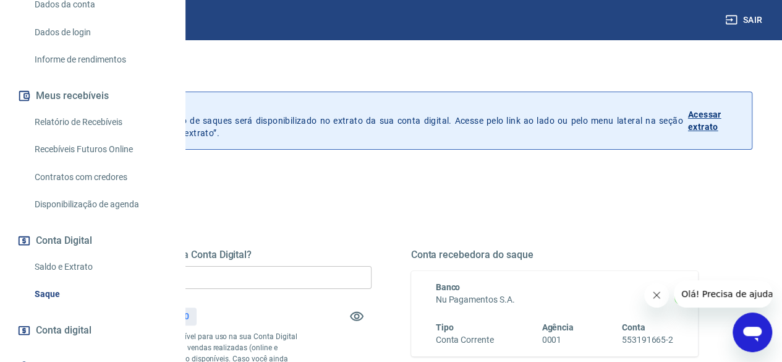  What do you see at coordinates (92, 96) in the screenshot?
I see `button: Meus recebíveis` at bounding box center [92, 96].